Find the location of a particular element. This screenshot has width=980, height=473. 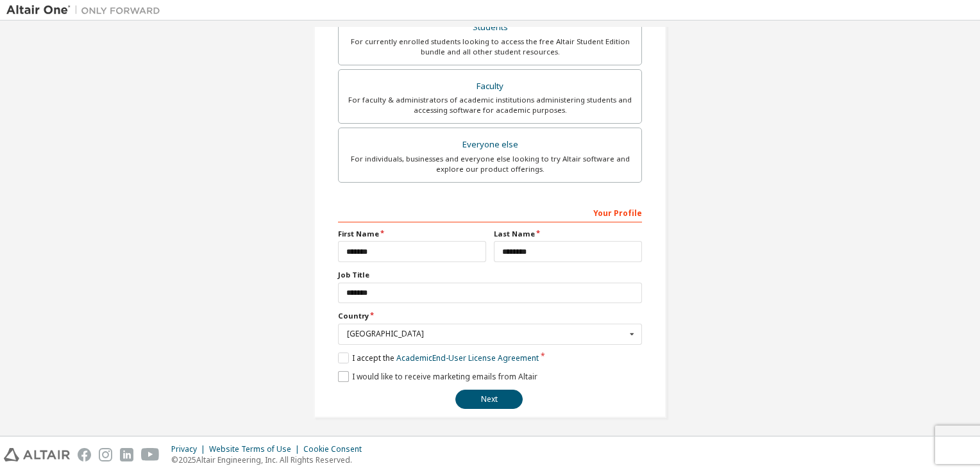

button: Next is located at coordinates (488, 399).